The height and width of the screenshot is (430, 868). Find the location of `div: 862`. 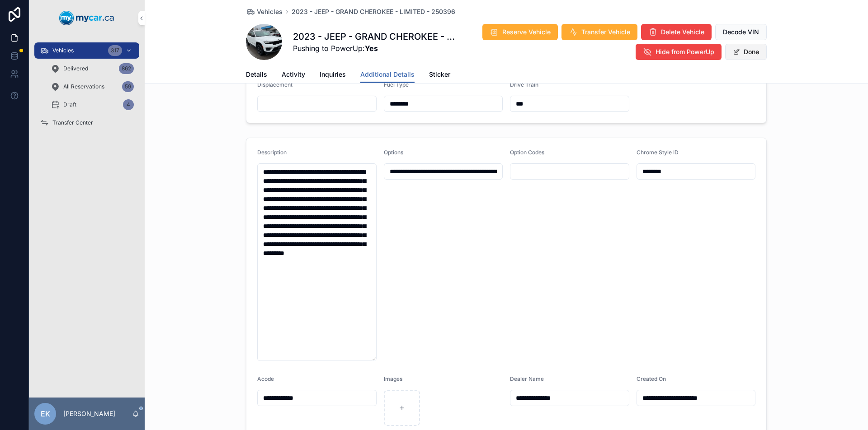

div: 862 is located at coordinates (126, 68).